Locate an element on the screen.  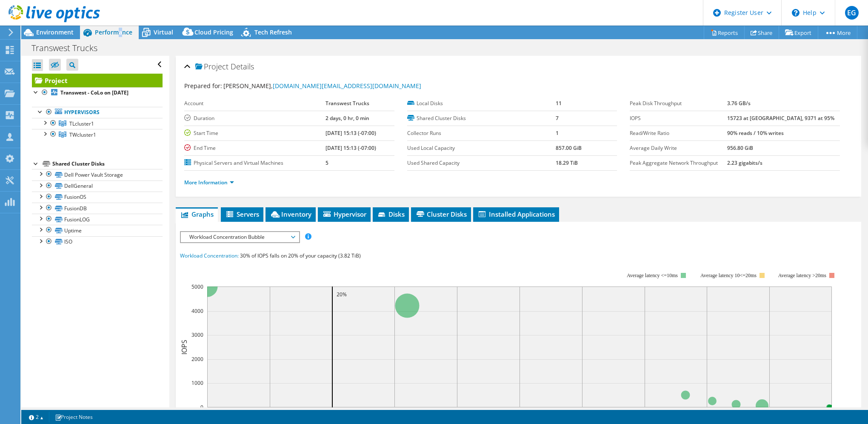
span: Disks is located at coordinates (391, 214).